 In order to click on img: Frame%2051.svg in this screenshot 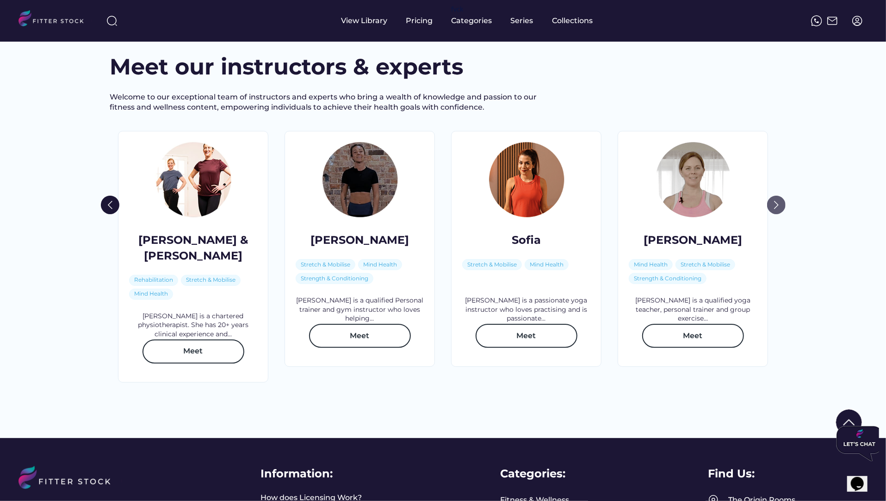, I will do `click(833, 21)`.